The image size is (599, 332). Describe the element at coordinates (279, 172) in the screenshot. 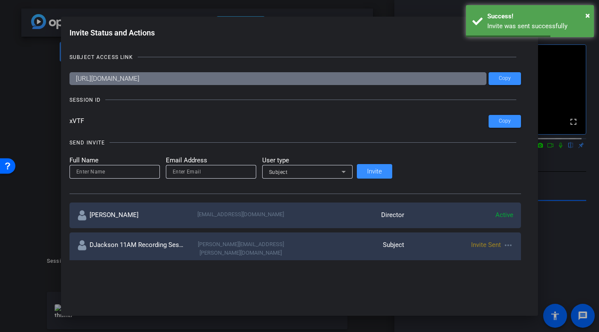

I see `span: Subject` at that location.